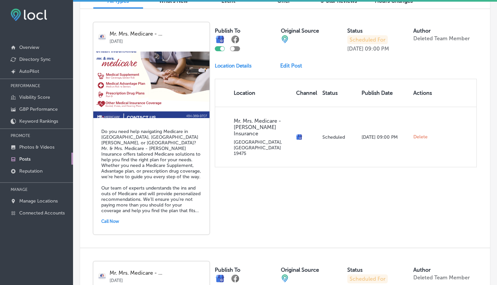 This screenshot has width=497, height=285. I want to click on p: Scheduled, so click(339, 137).